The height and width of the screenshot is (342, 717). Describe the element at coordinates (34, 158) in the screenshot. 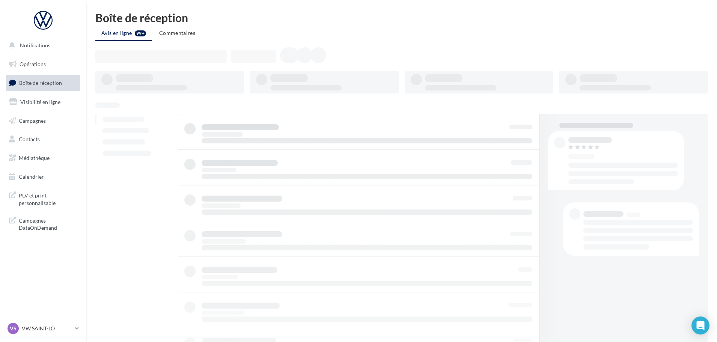

I see `span: Médiathèque` at that location.